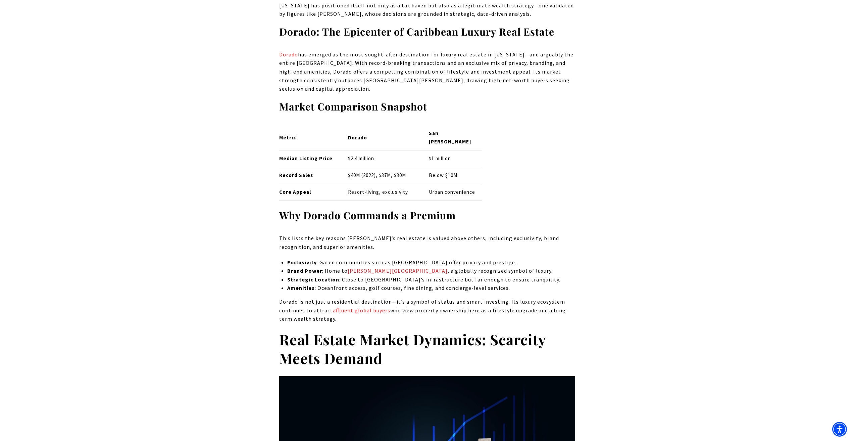  I want to click on p: $40M (2022), $37M, $30M, so click(383, 175).